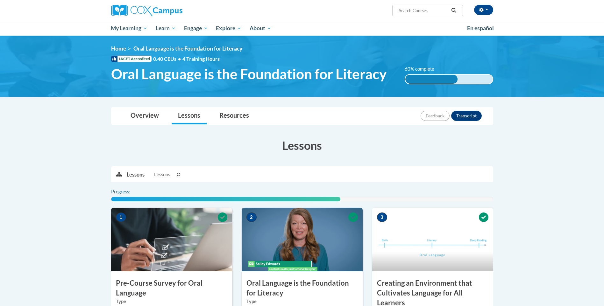  Describe the element at coordinates (145, 116) in the screenshot. I see `a: Overview` at that location.